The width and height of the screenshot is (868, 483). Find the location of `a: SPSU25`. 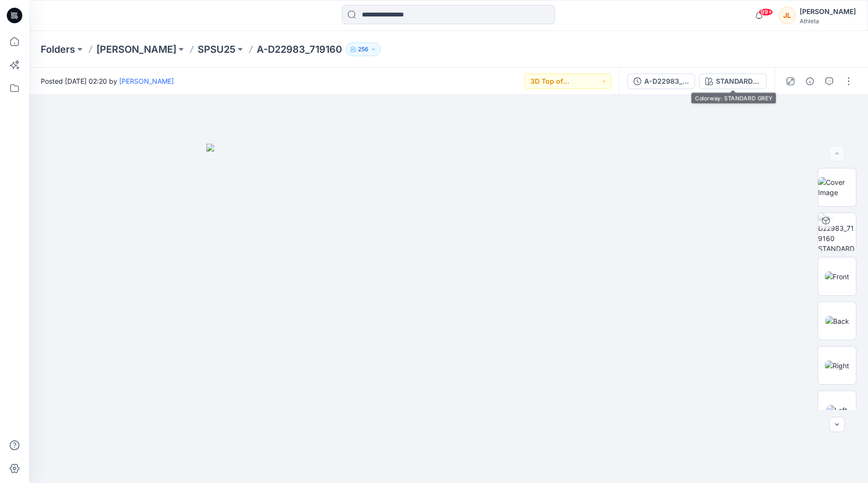

a: SPSU25 is located at coordinates (217, 49).